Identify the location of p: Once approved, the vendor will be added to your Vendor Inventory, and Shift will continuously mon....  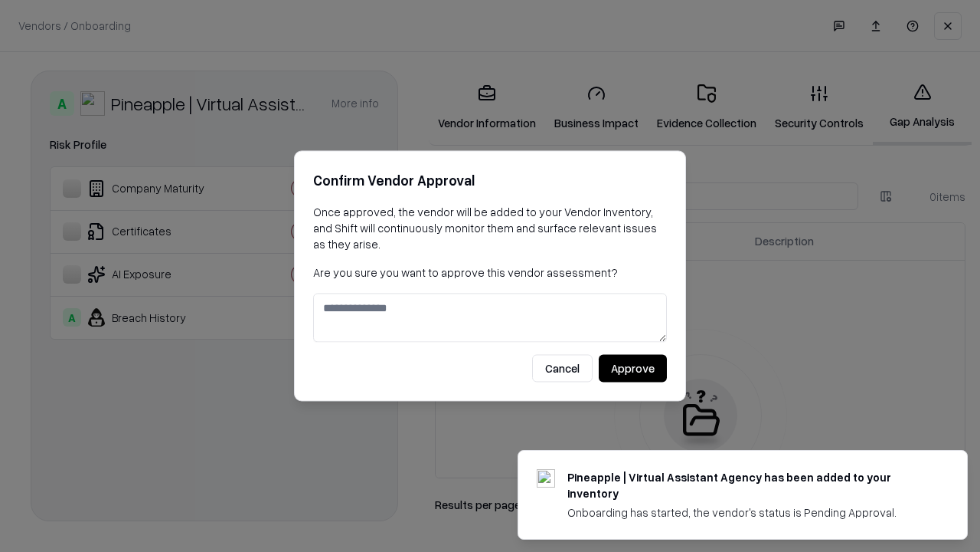
(490, 228).